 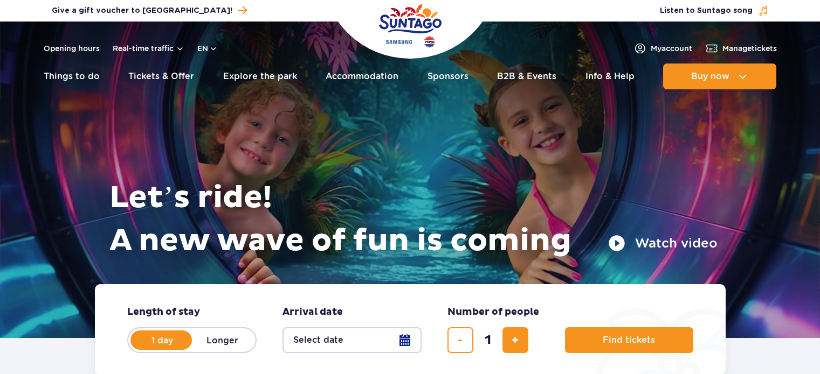 What do you see at coordinates (706, 11) in the screenshot?
I see `span: Listen to Suntago song` at bounding box center [706, 11].